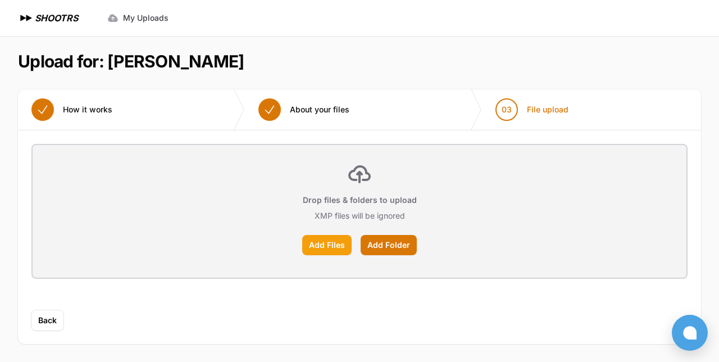  I want to click on p: XMP files will be ignored, so click(359, 216).